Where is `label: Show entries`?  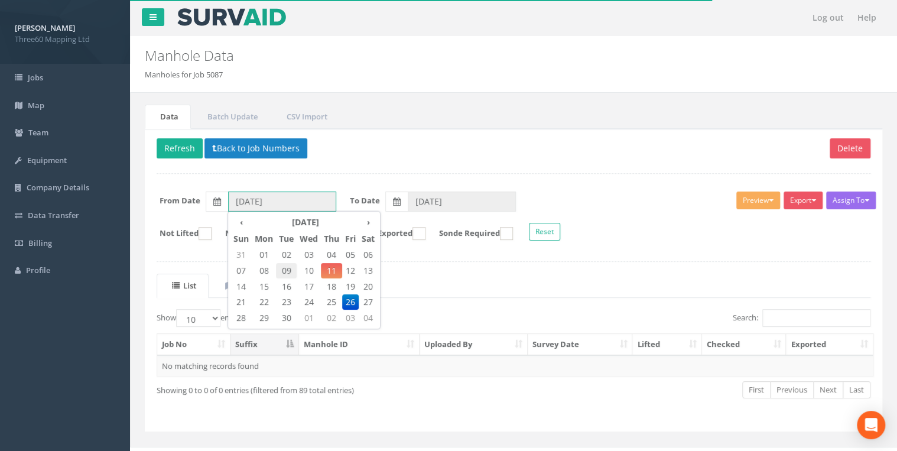
label: Show entries is located at coordinates (200, 318).